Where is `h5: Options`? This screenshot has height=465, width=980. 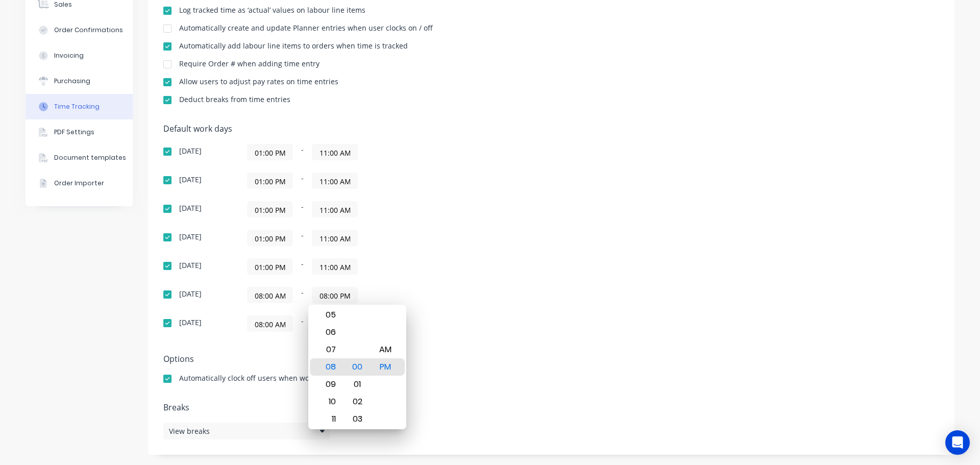
h5: Options is located at coordinates (552, 358).